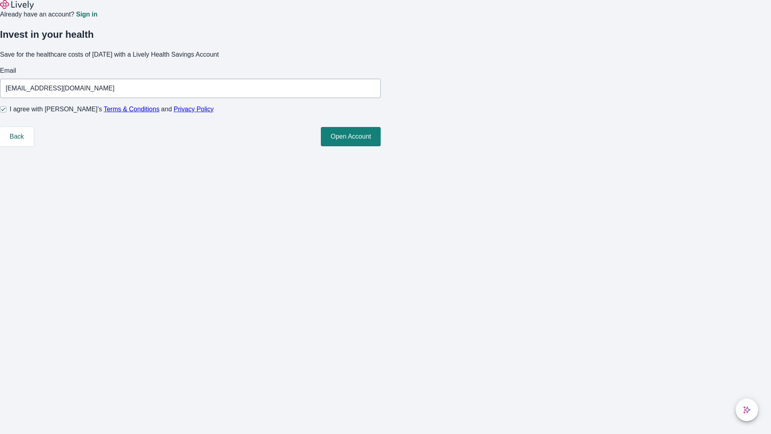 The image size is (771, 434). What do you see at coordinates (194, 109) in the screenshot?
I see `a: Privacy Policy` at bounding box center [194, 109].